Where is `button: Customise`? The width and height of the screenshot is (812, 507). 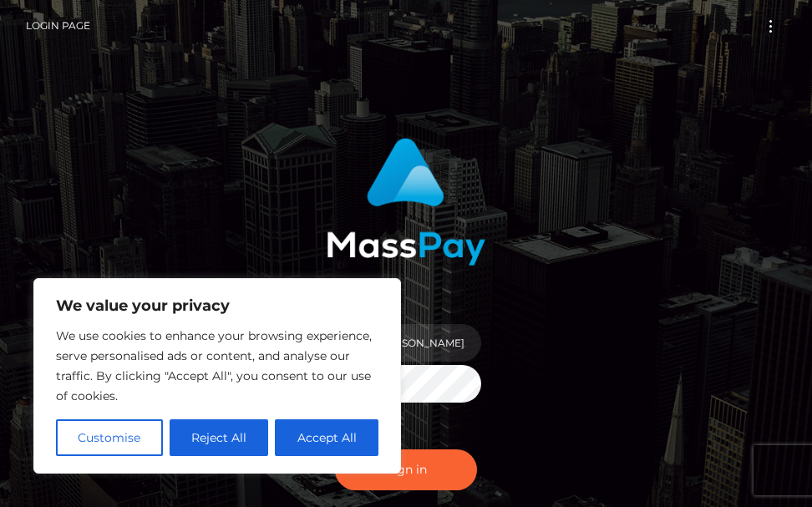 button: Customise is located at coordinates (109, 438).